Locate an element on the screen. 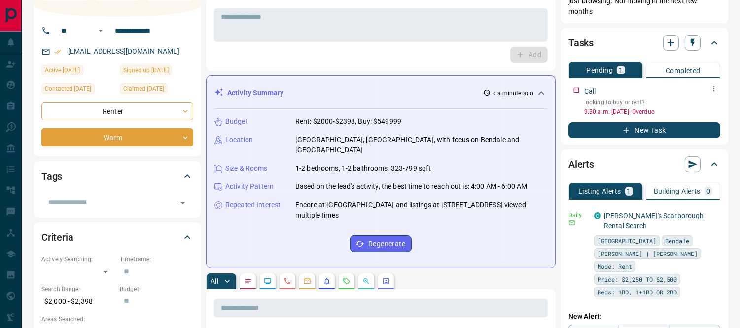 Image resolution: width=740 pixels, height=328 pixels. div: Mon Jul 07 2025 is located at coordinates (78, 71).